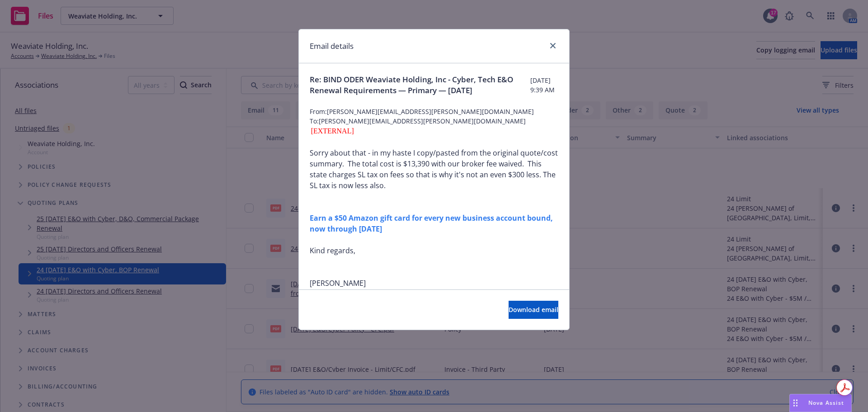  Describe the element at coordinates (434, 294) in the screenshot. I see `div: Senior Broker` at that location.